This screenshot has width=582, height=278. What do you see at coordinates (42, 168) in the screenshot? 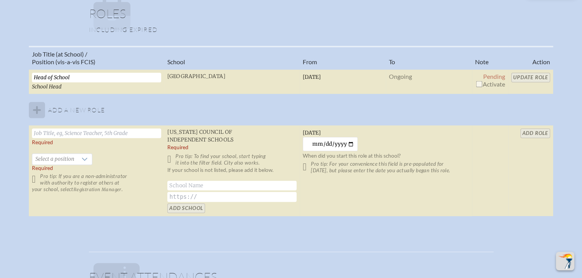
I see `span: Required` at bounding box center [42, 168].